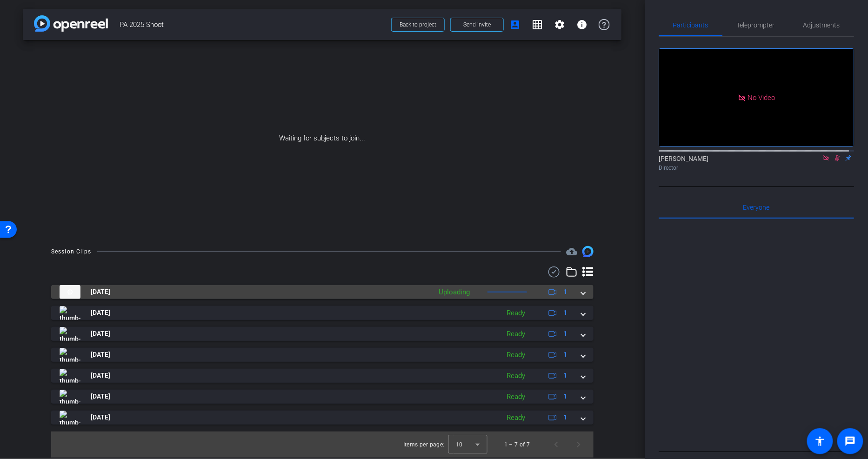  What do you see at coordinates (417, 24) in the screenshot?
I see `span: Back to project` at bounding box center [417, 24].